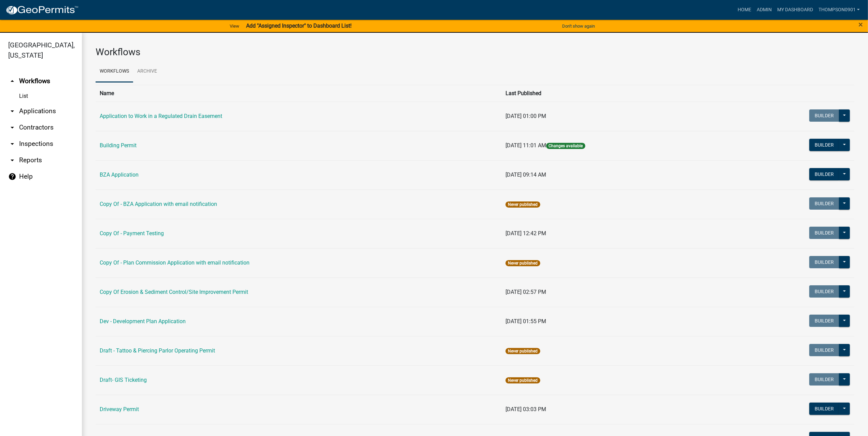  Describe the element at coordinates (566, 146) in the screenshot. I see `span: Changes available` at that location.